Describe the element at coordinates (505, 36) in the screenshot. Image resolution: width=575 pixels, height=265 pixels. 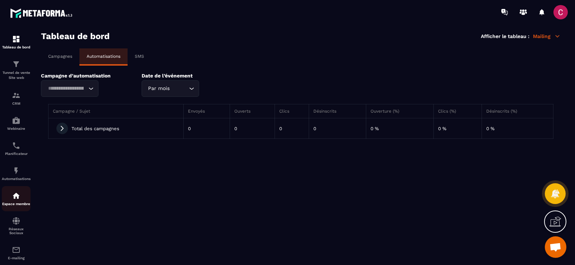
I see `p: Afficher le tableau :` at that location.